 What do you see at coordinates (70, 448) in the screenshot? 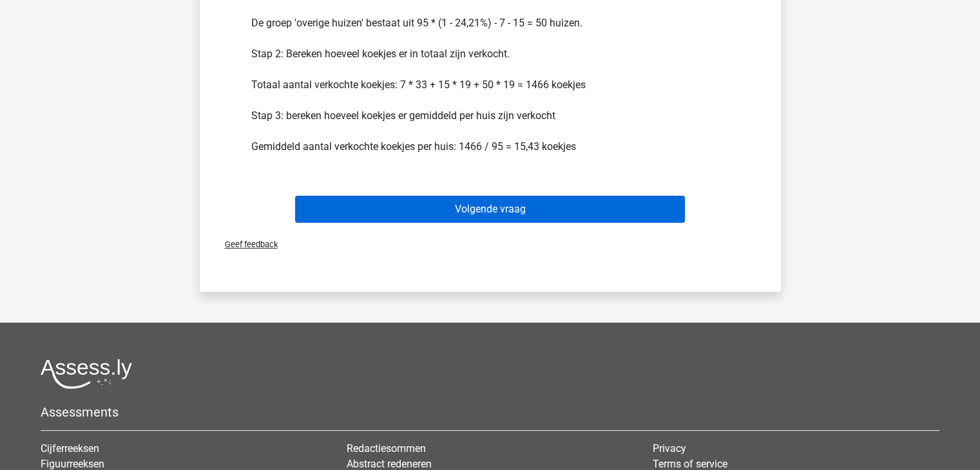
I see `a: Cijferreeksen` at bounding box center [70, 448].